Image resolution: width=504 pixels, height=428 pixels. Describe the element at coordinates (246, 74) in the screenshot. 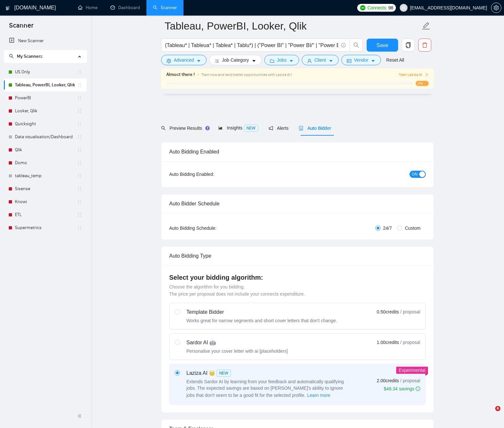

I see `span: Train now and land better opportunities with Laziza AI !` at that location.